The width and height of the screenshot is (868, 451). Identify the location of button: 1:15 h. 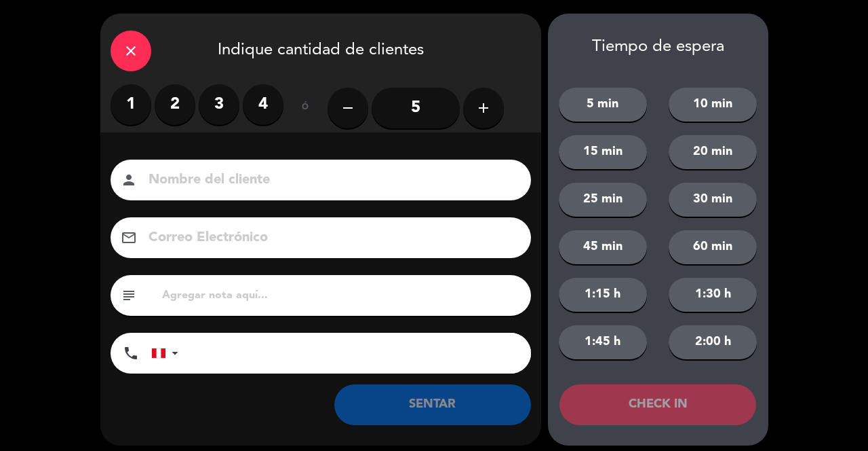
(603, 294).